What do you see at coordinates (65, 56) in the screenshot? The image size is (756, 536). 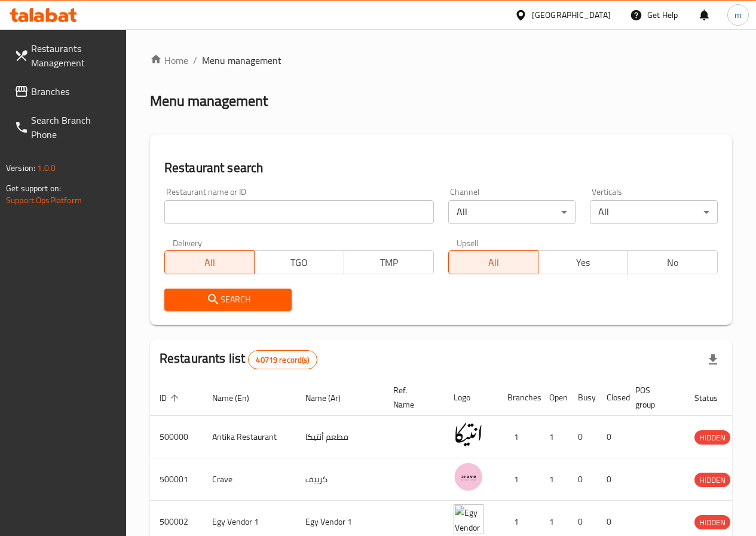 I see `a: Restaurants Management` at bounding box center [65, 56].